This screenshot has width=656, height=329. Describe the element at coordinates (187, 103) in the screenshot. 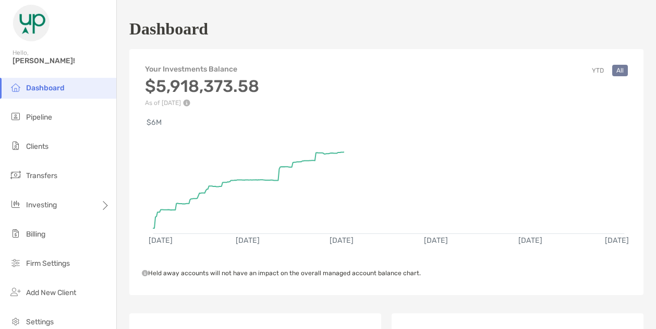

I see `img: Performance Info` at that location.